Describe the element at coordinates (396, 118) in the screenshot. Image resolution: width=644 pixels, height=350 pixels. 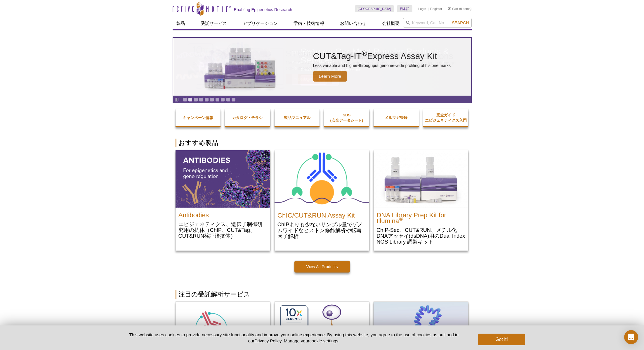
I see `strong: メルマガ登録` at that location.